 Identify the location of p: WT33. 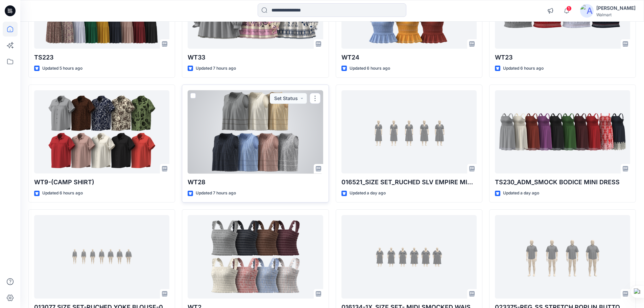
(255, 57).